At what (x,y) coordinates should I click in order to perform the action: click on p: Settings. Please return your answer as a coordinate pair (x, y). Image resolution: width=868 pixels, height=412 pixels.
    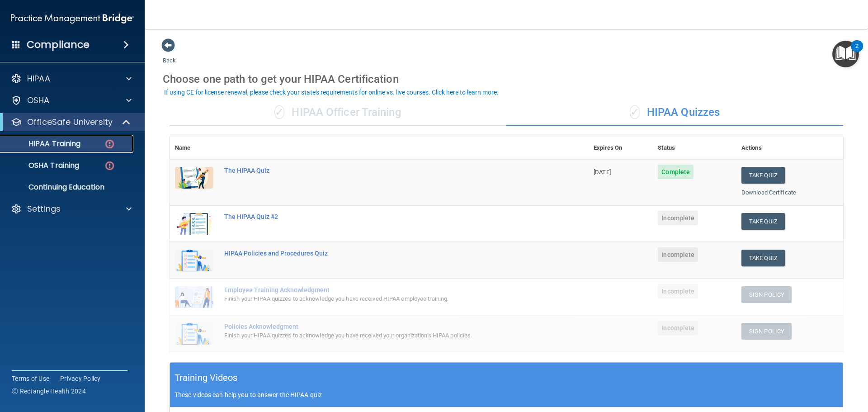
    Looking at the image, I should click on (44, 209).